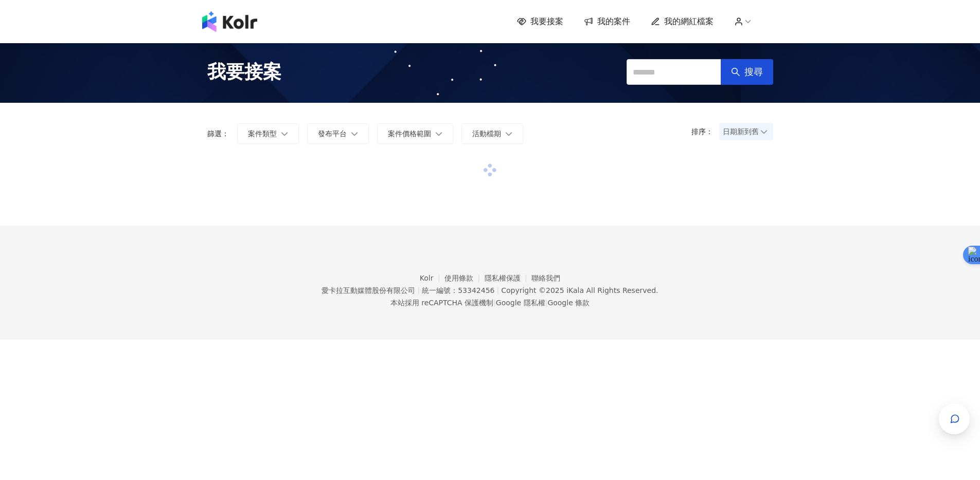  What do you see at coordinates (607, 21) in the screenshot?
I see `a: 我的案件` at bounding box center [607, 21].